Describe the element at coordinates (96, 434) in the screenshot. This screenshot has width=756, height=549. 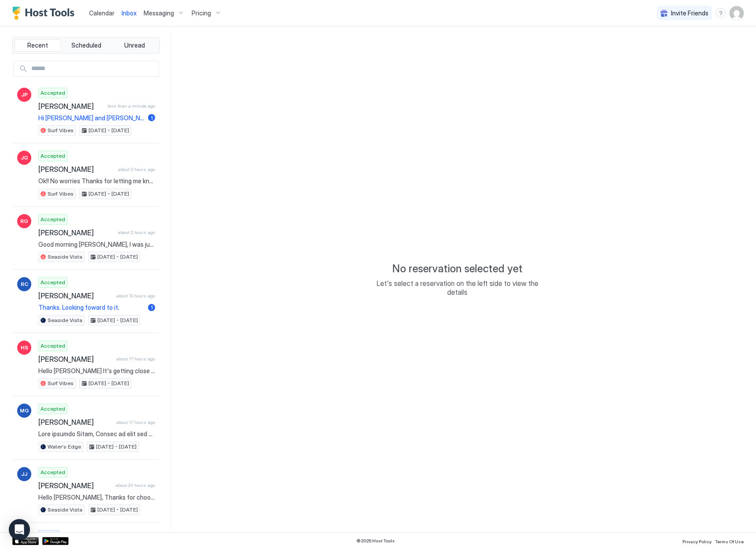
I see `span: Lore ipsumdo Sitam, Consec ad elit sed doei te inc utla etdo magn Al enim adm ven quisnos exe ull...` at that location.